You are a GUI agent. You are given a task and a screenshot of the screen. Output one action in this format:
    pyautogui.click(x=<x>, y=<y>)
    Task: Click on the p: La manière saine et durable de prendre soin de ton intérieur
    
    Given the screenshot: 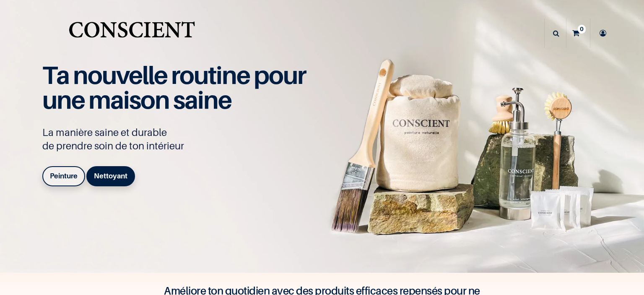 What is the action you would take?
    pyautogui.click(x=179, y=139)
    